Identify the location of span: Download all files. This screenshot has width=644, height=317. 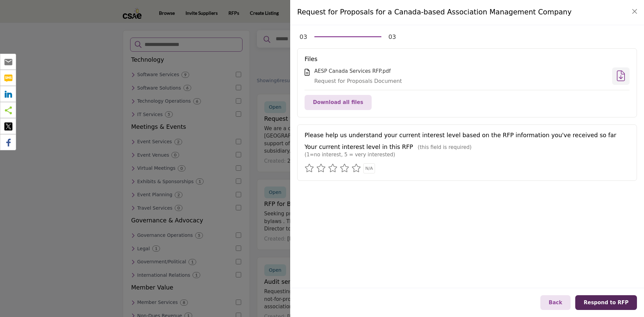
(338, 103).